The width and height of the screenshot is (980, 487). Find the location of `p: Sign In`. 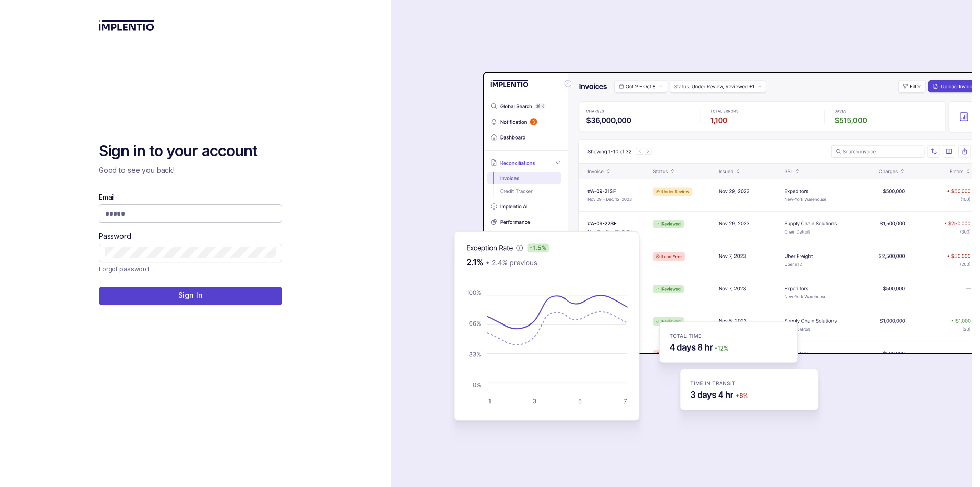

p: Sign In is located at coordinates (190, 295).